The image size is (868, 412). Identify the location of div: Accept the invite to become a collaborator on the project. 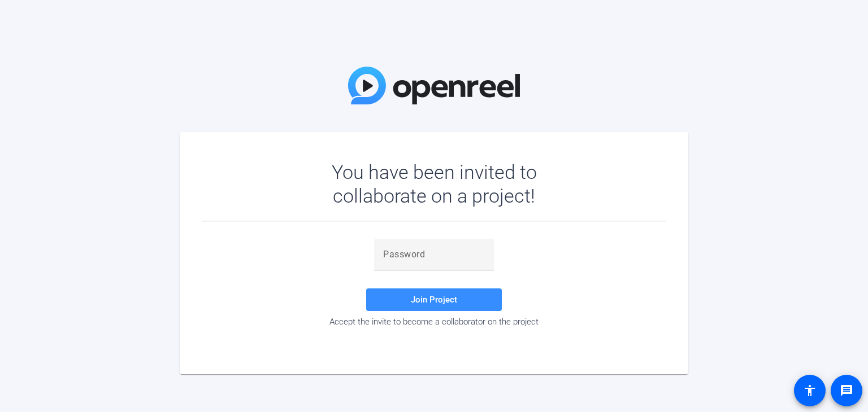
(434, 322).